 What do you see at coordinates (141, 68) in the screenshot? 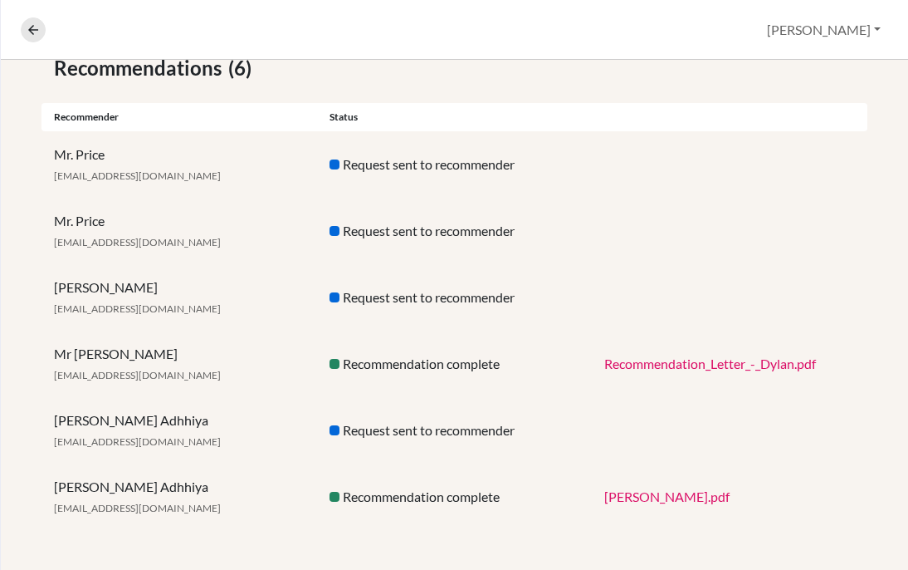
I see `span: Recommendations` at bounding box center [141, 68].